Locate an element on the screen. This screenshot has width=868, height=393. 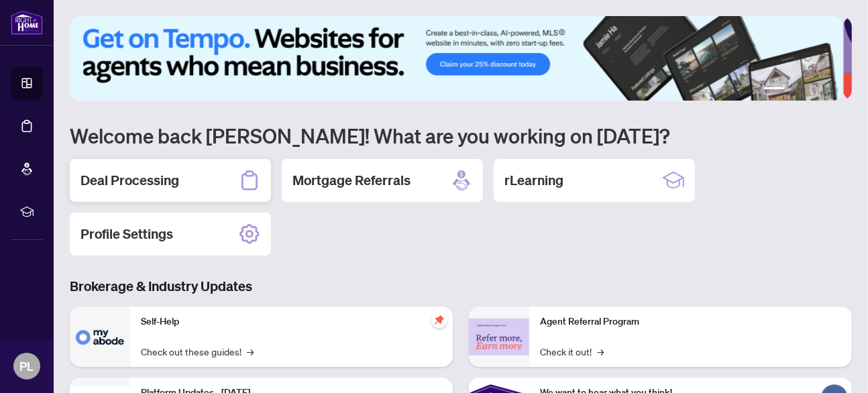
img: Agent Referral Program is located at coordinates (499, 336).